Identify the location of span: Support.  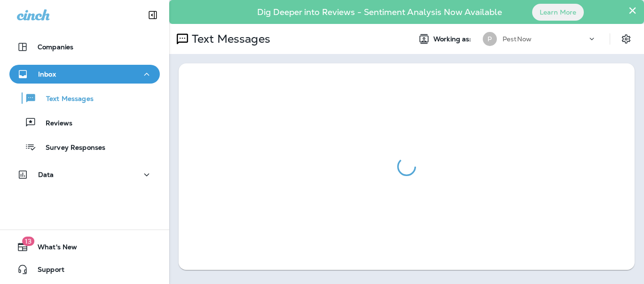
(47, 272).